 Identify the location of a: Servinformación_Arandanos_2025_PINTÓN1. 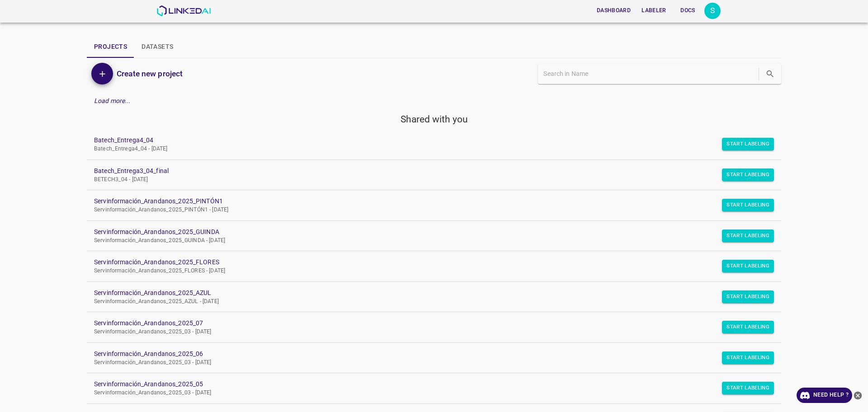
(427, 202).